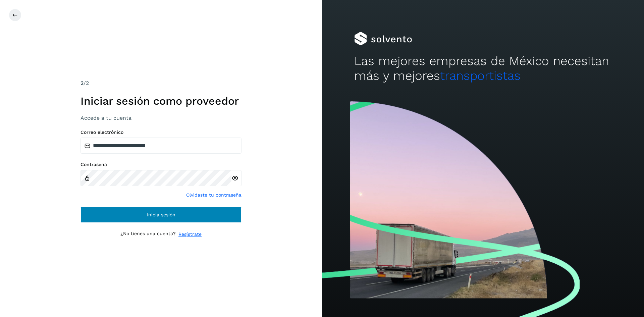 This screenshot has width=644, height=317. I want to click on div: /2, so click(161, 83).